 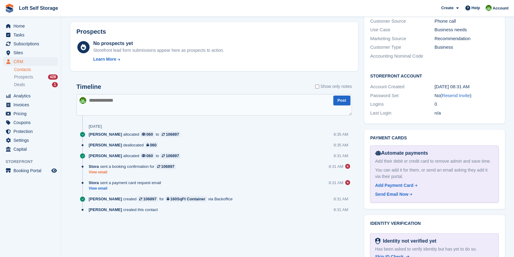 I want to click on input: Show only notes, so click(x=317, y=86).